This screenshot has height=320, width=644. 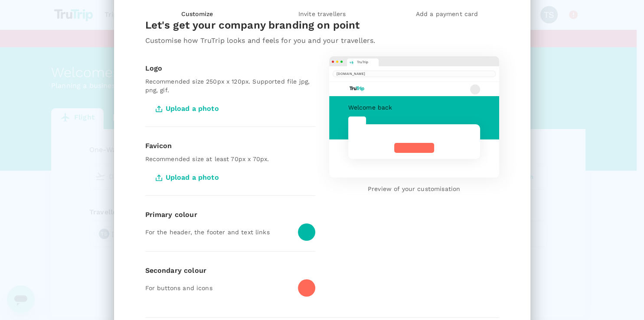 What do you see at coordinates (357, 89) in the screenshot?
I see `img: company logo` at bounding box center [357, 89].